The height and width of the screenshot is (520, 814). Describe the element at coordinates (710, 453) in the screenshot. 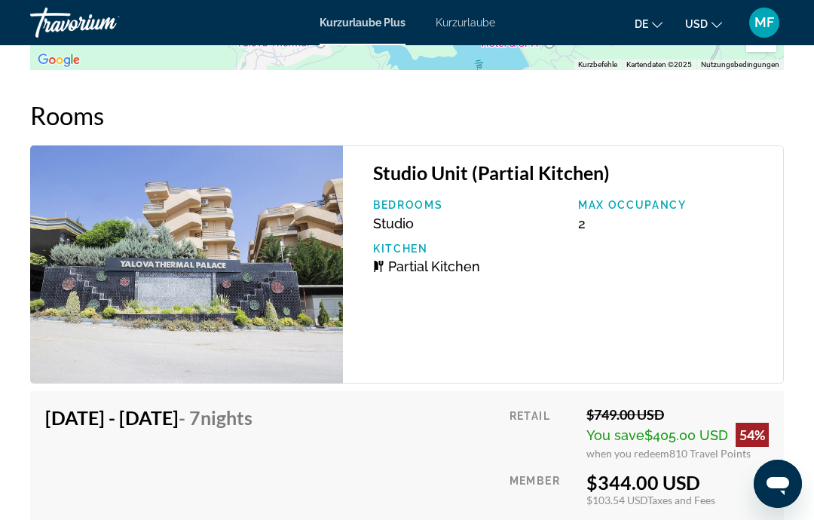

I see `span: 810 Travel Points` at that location.